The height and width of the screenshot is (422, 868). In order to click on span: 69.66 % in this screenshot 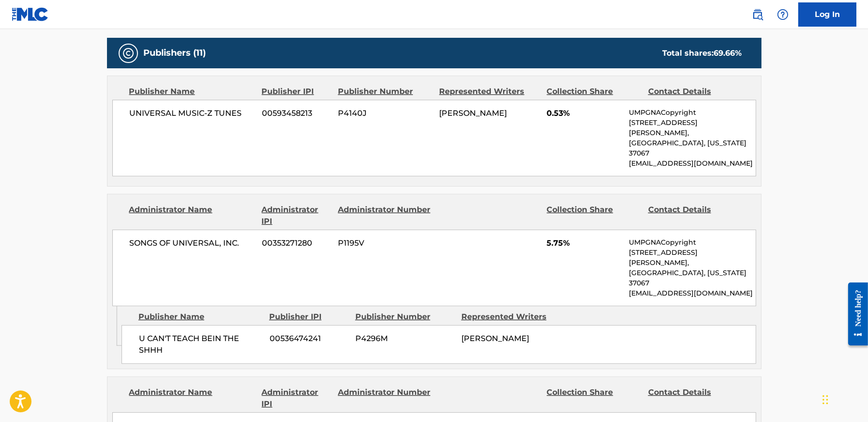, I will do `click(728, 53)`.